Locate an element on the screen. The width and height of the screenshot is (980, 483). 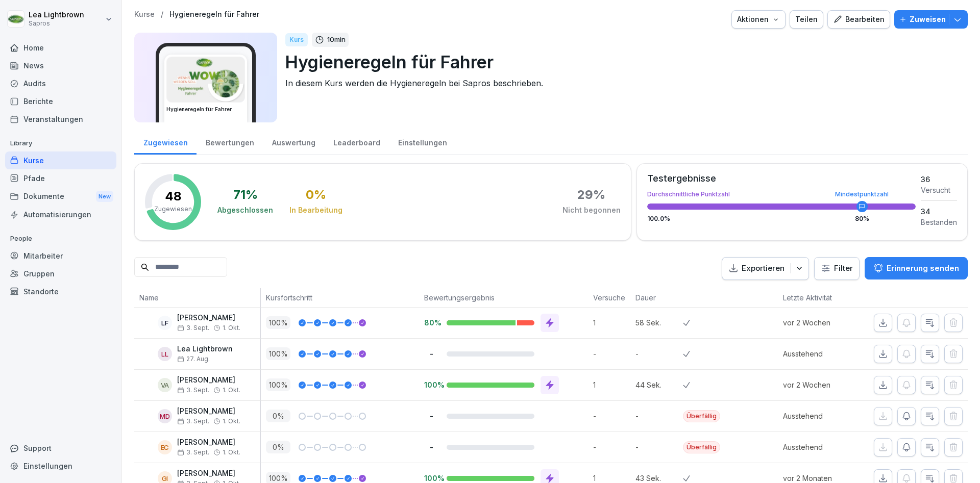
div: Dokumente is located at coordinates (61, 196).